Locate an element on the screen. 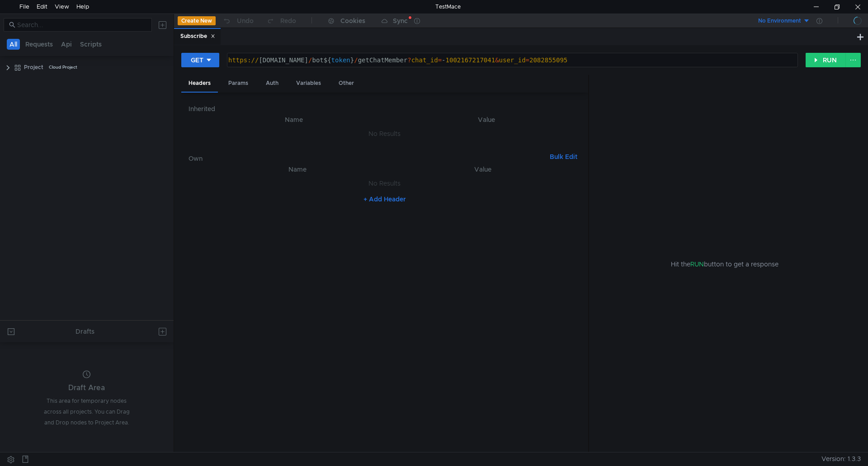 This screenshot has width=868, height=466. div: Project is located at coordinates (34, 67).